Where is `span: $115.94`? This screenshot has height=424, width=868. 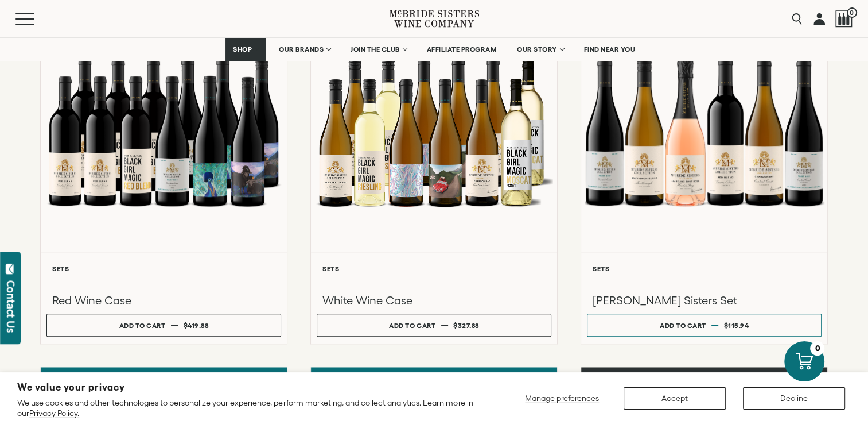
span: $115.94 is located at coordinates (737, 325).